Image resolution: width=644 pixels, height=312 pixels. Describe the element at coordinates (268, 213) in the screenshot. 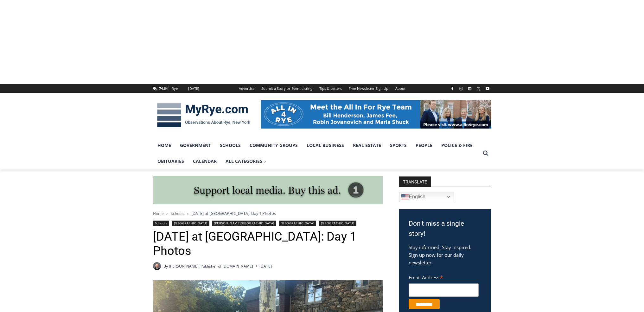

I see `nav: Breadcrumbs` at that location.